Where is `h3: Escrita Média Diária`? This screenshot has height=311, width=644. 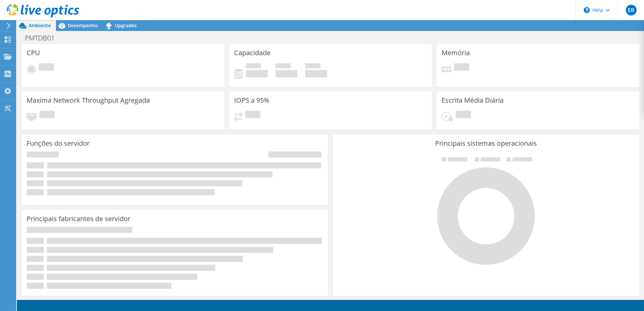
h3: Escrita Média Diária is located at coordinates (472, 100).